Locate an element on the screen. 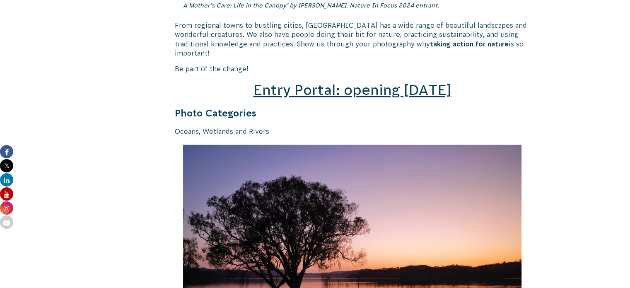 The height and width of the screenshot is (288, 630). p: Oceans, Wetlands and Rivers is located at coordinates (352, 131).